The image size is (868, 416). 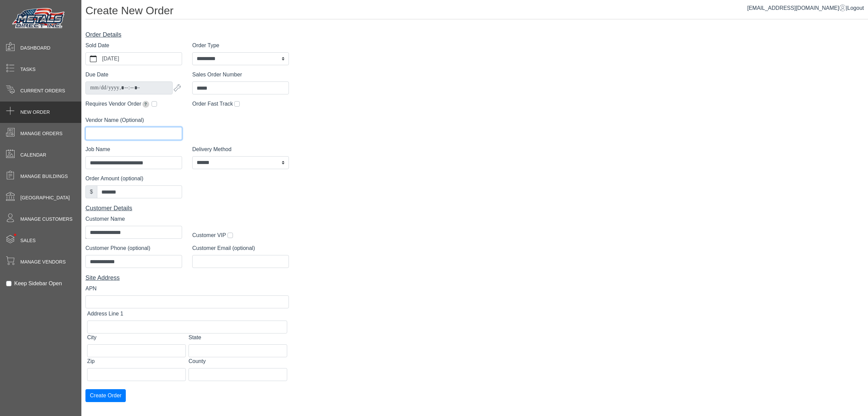 I want to click on span: Manage Buildings, so click(x=44, y=176).